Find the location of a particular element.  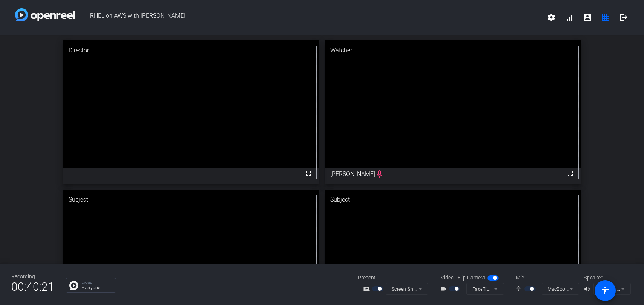

p: Everyone is located at coordinates (97, 288).